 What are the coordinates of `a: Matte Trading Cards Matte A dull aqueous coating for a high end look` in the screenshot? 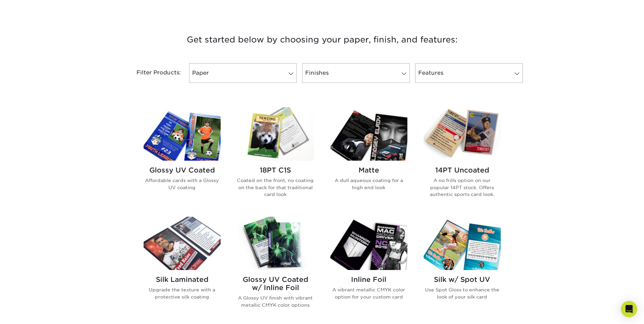 It's located at (369, 158).